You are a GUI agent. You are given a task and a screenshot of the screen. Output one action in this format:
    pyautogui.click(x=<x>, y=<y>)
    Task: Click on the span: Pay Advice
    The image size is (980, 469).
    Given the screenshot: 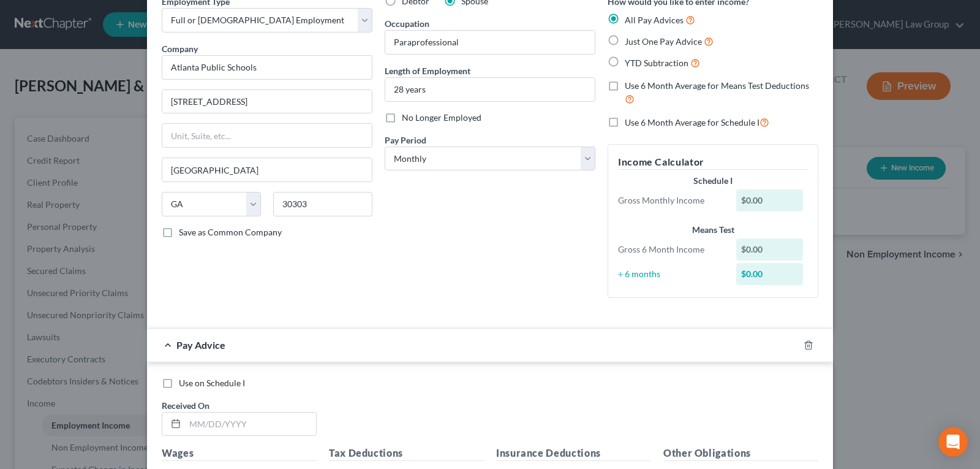 What is the action you would take?
    pyautogui.click(x=201, y=345)
    